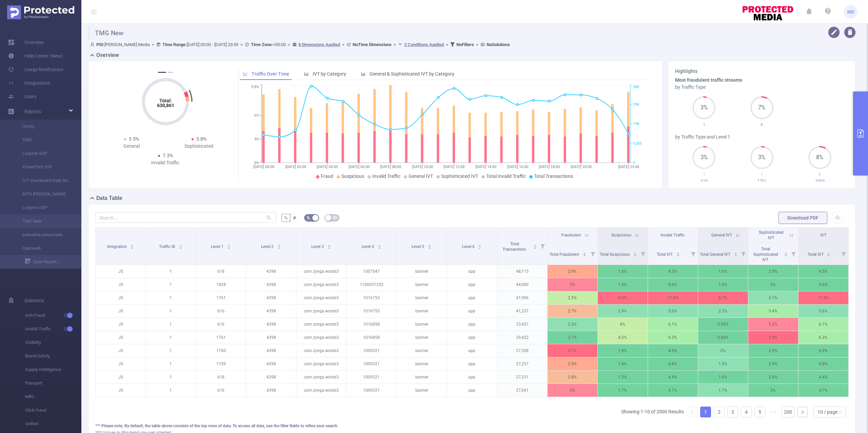  I want to click on span: General & Sophisticated IVT by Category, so click(412, 74).